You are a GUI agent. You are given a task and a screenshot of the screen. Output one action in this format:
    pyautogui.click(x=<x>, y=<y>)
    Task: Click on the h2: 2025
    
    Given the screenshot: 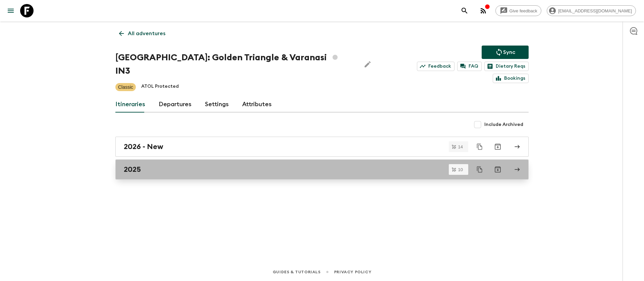 What is the action you would take?
    pyautogui.click(x=132, y=169)
    